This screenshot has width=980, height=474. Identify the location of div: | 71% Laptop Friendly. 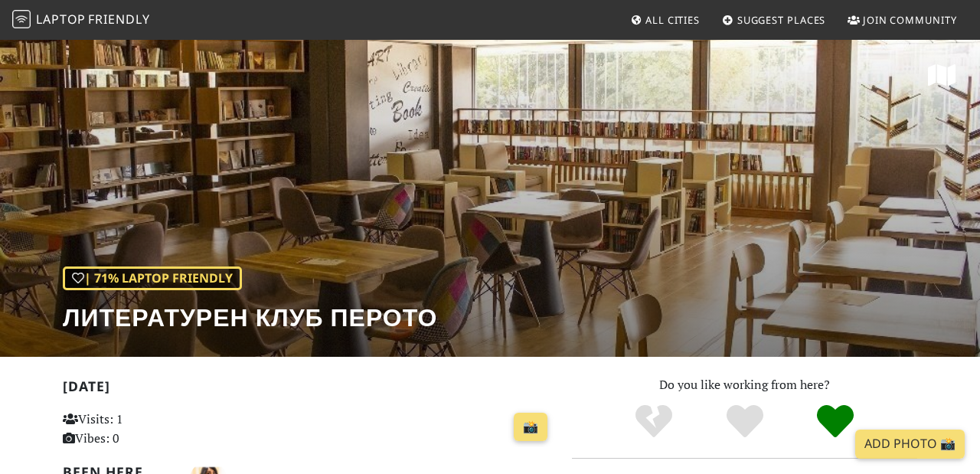
(152, 279).